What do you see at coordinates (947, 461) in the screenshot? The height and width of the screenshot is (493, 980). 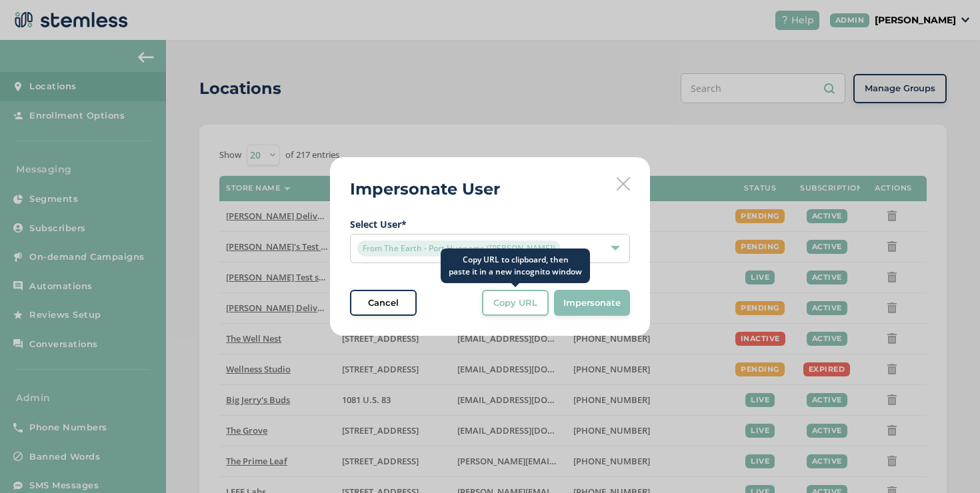 I see `div: Chat Widget` at bounding box center [947, 461].